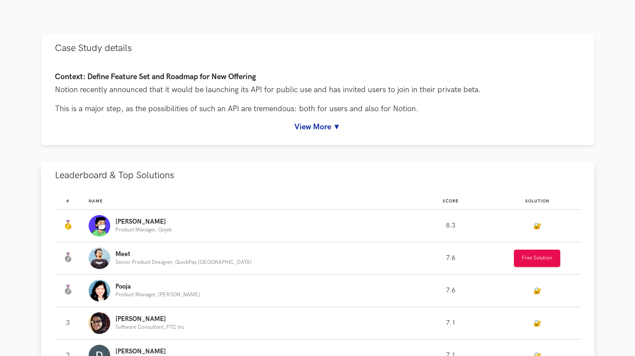 This screenshot has height=356, width=635. I want to click on td: 8.3, so click(451, 226).